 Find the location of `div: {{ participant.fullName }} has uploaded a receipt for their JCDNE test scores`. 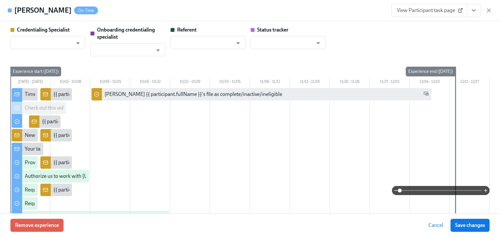

div: {{ participant.fullName }} has uploaded a receipt for their JCDNE test scores is located at coordinates (137, 163).